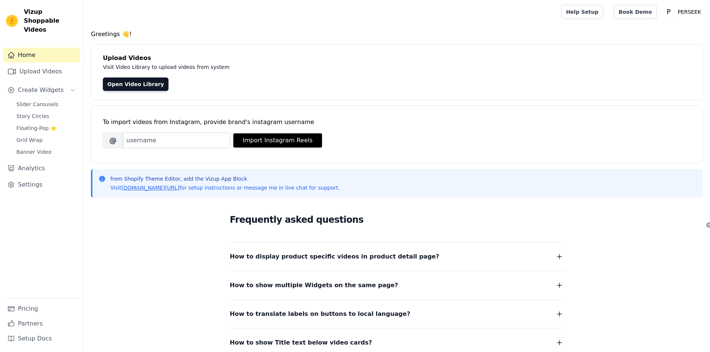 Image resolution: width=710 pixels, height=352 pixels. I want to click on a: Slider Carousels, so click(46, 104).